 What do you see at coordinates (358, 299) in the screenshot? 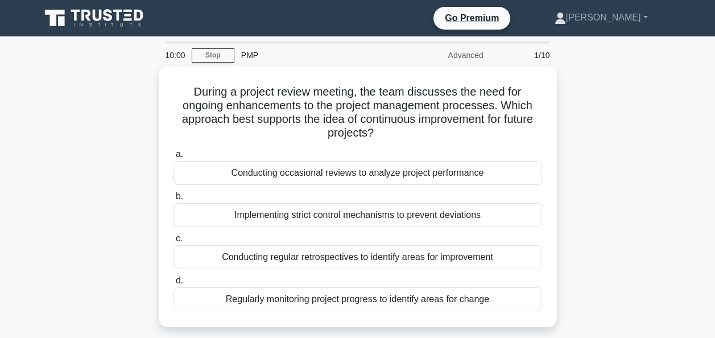
I see `div: Regularly monitoring project progress to identify areas for change` at bounding box center [358, 299].